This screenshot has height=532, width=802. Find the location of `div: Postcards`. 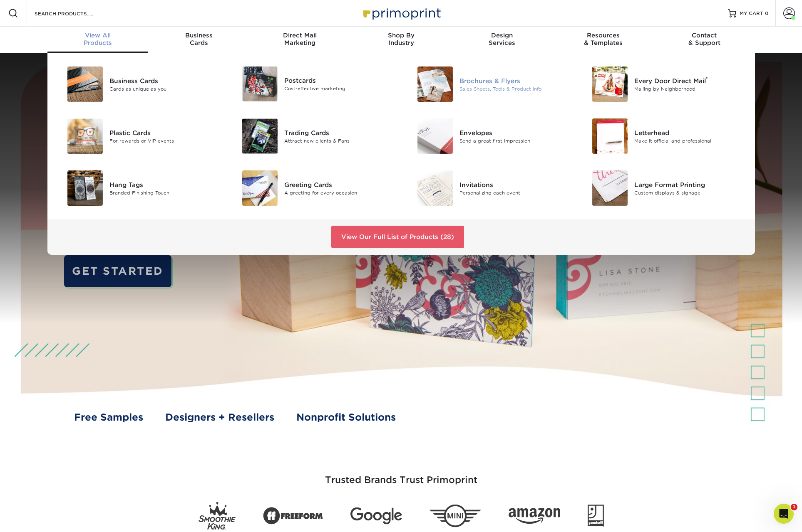

div: Postcards is located at coordinates (339, 80).